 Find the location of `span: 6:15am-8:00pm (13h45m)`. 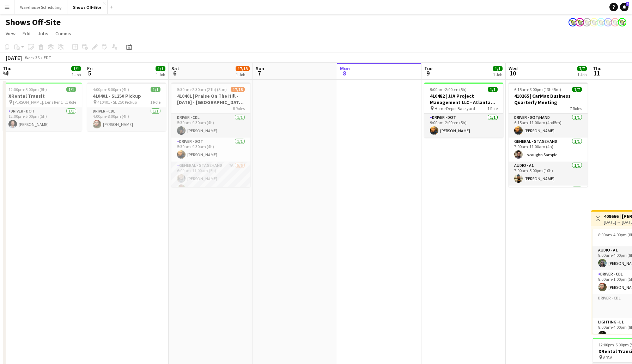

span: 6:15am-8:00pm (13h45m) is located at coordinates (538, 89).